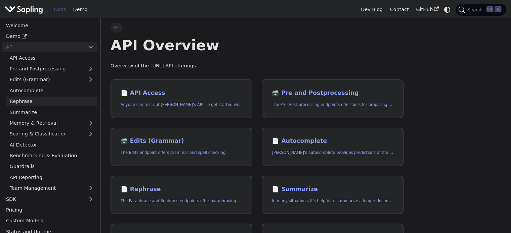  I want to click on p: The Edits endpoint offers grammar and spell checking., so click(181, 153).